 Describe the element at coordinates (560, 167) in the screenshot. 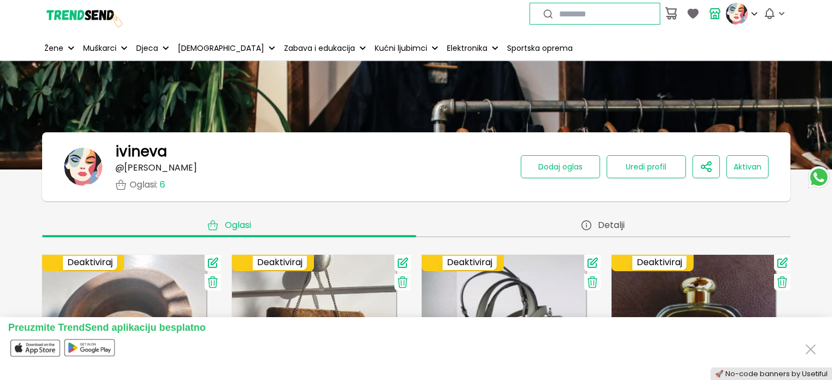

I see `button: Dodaj oglas` at that location.